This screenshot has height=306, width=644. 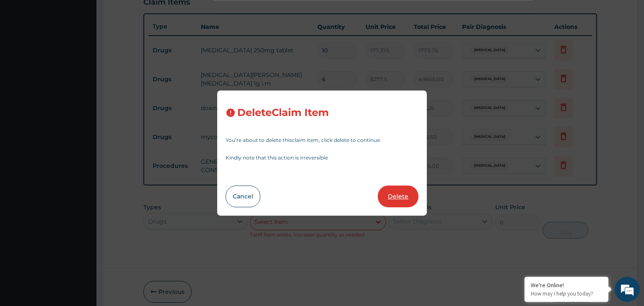 I want to click on h3: Delete Claim Item, so click(x=283, y=113).